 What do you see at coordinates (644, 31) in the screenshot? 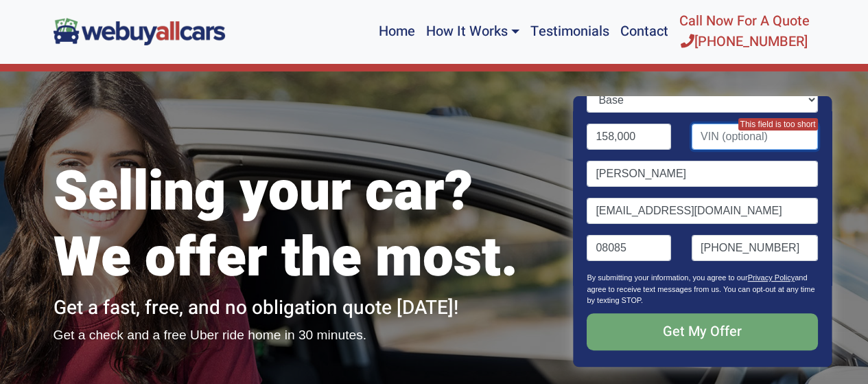
I see `a: Contact` at bounding box center [644, 31].